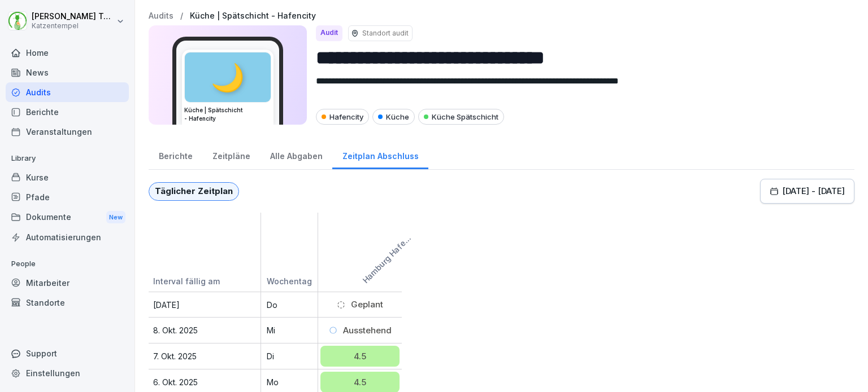 Image resolution: width=868 pixels, height=392 pixels. Describe the element at coordinates (202, 283) in the screenshot. I see `p: Interval fällig am` at that location.